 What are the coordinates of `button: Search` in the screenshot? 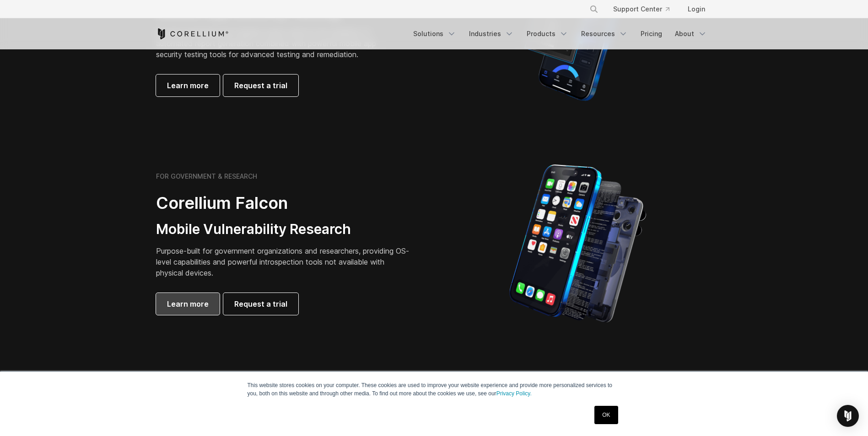 It's located at (594, 9).